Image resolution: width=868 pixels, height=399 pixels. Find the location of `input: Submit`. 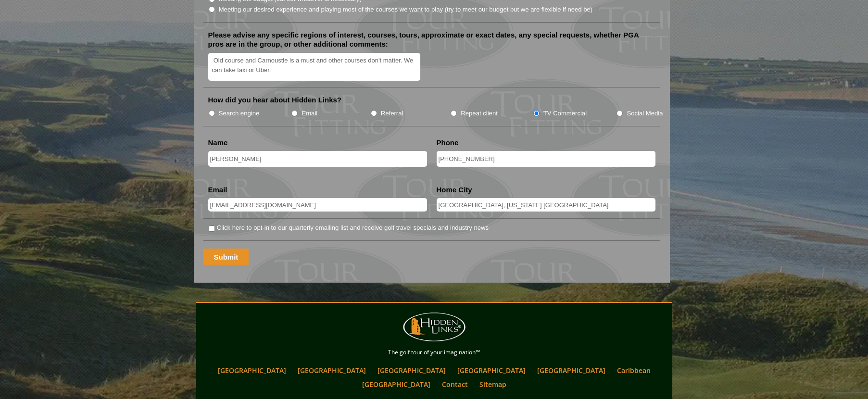

input: Submit is located at coordinates (226, 257).